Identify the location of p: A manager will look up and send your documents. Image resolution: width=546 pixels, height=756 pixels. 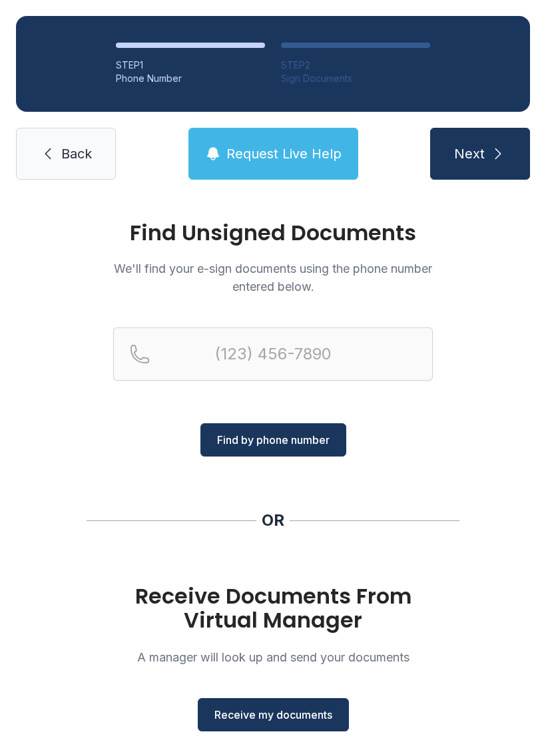
(273, 657).